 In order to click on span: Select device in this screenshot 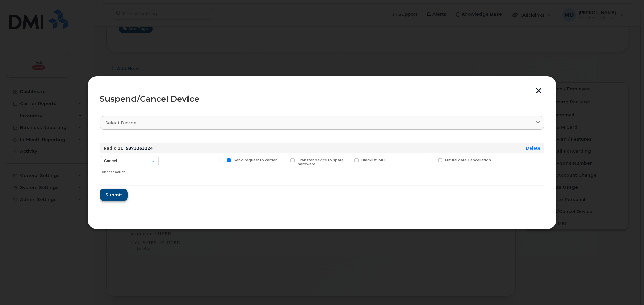, I will do `click(121, 123)`.